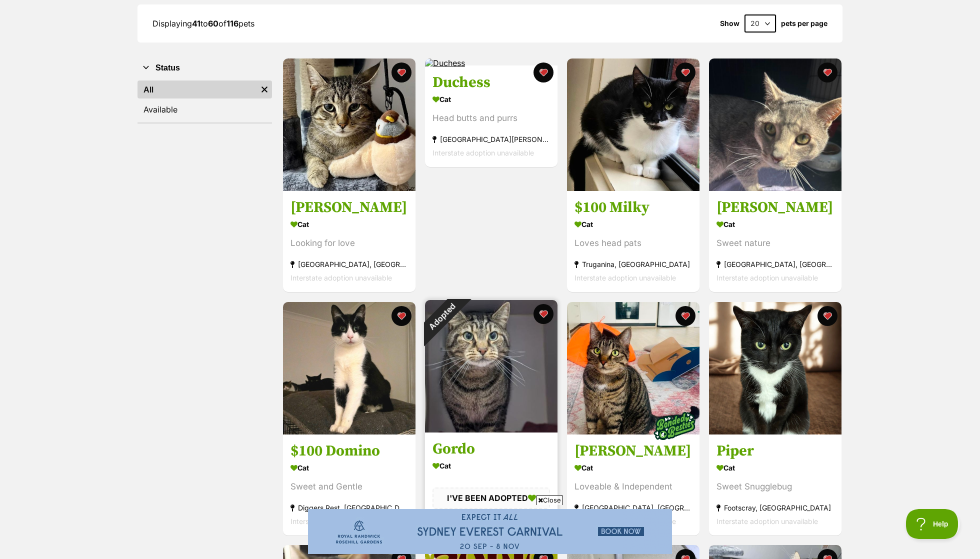 Image resolution: width=980 pixels, height=559 pixels. I want to click on div: Head butts and purrs, so click(491, 118).